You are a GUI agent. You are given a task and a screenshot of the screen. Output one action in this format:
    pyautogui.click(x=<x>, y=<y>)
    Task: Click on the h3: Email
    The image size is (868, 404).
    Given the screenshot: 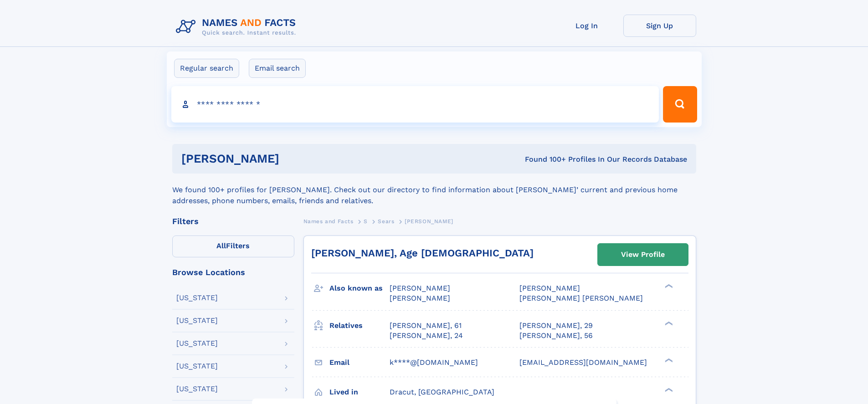 What is the action you would take?
    pyautogui.click(x=359, y=362)
    